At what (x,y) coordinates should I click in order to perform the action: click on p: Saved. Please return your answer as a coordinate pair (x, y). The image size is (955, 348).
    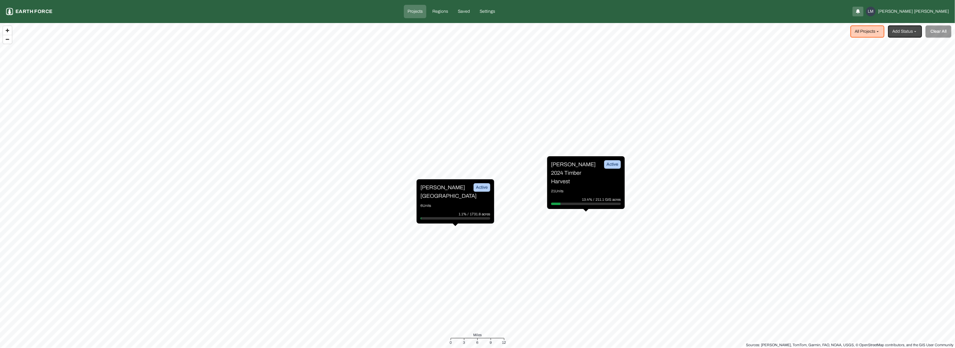
    Looking at the image, I should click on (464, 12).